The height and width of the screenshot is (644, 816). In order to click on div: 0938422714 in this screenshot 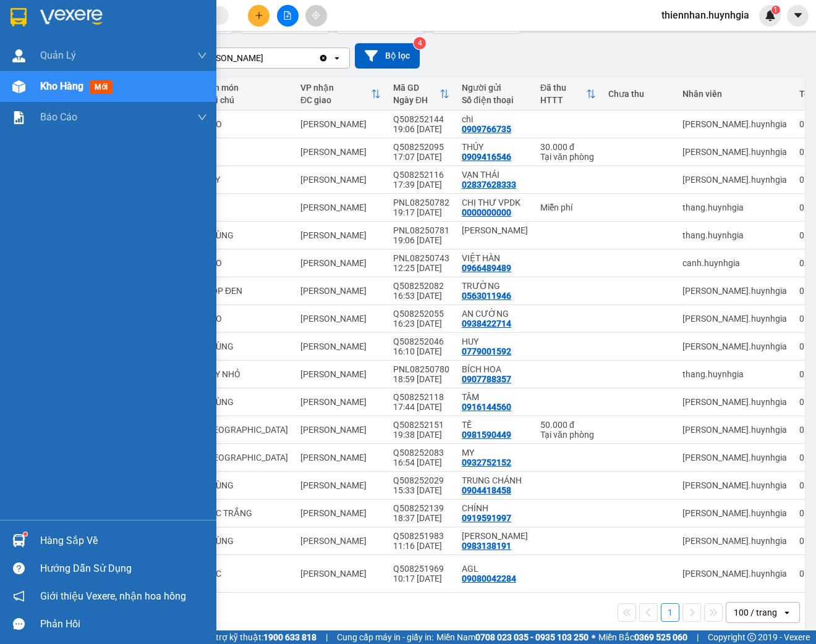, I will do `click(486, 324)`.